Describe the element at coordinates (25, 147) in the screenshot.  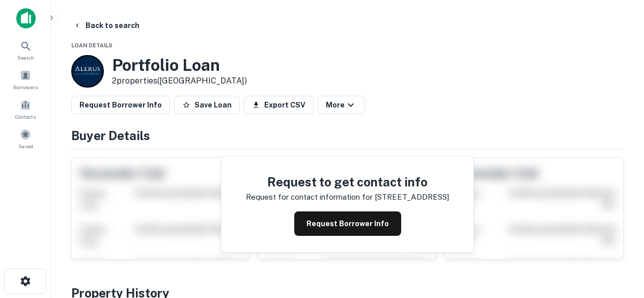
I see `span: Saved` at that location.